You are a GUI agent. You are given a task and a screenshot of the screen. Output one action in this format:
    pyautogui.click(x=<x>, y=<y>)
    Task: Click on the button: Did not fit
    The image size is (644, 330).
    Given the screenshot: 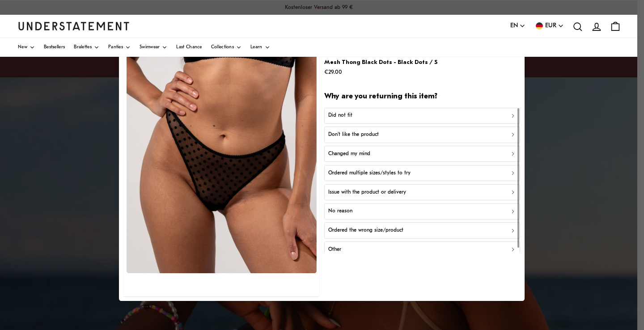 What is the action you would take?
    pyautogui.click(x=422, y=115)
    